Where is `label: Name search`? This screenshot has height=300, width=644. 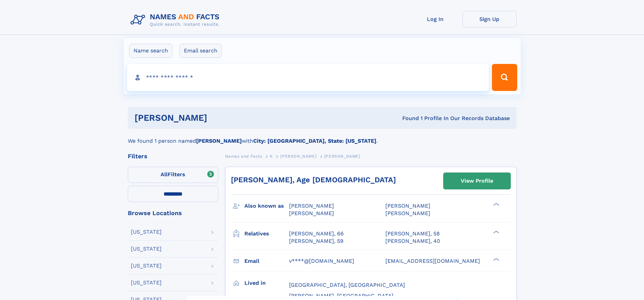 label: Name search is located at coordinates (151, 51).